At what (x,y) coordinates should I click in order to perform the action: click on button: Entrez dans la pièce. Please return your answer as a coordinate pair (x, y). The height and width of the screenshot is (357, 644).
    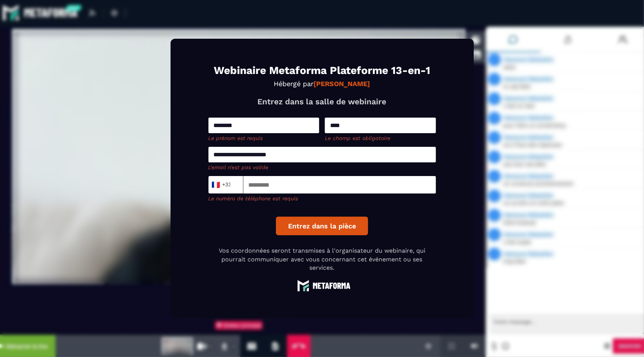
    Looking at the image, I should click on (322, 226).